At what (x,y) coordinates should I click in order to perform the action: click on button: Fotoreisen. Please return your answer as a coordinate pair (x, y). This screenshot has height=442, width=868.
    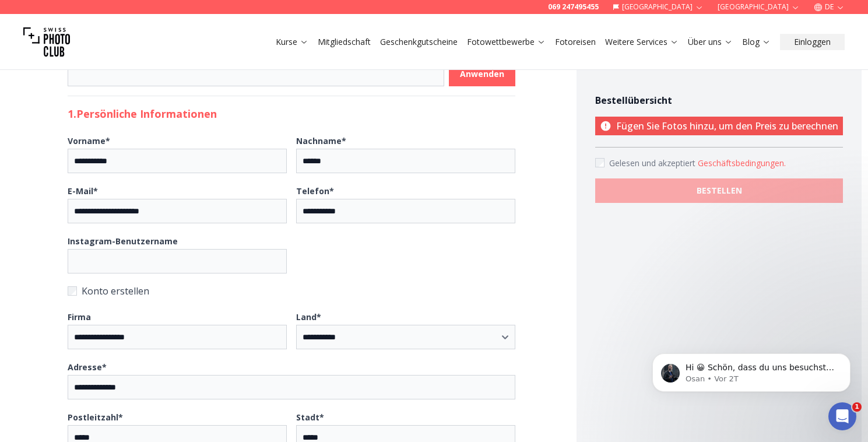
    Looking at the image, I should click on (575, 42).